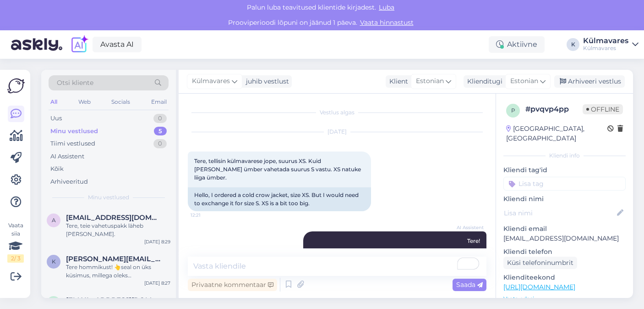 The height and width of the screenshot is (309, 644). What do you see at coordinates (397, 81) in the screenshot?
I see `div: Klient` at bounding box center [397, 81].